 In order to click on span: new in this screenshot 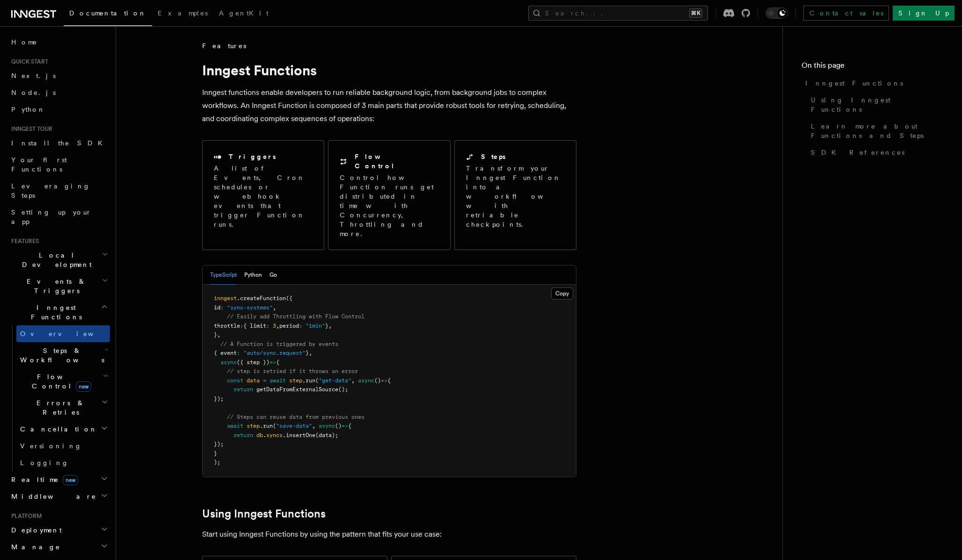, I will do `click(83, 386)`.